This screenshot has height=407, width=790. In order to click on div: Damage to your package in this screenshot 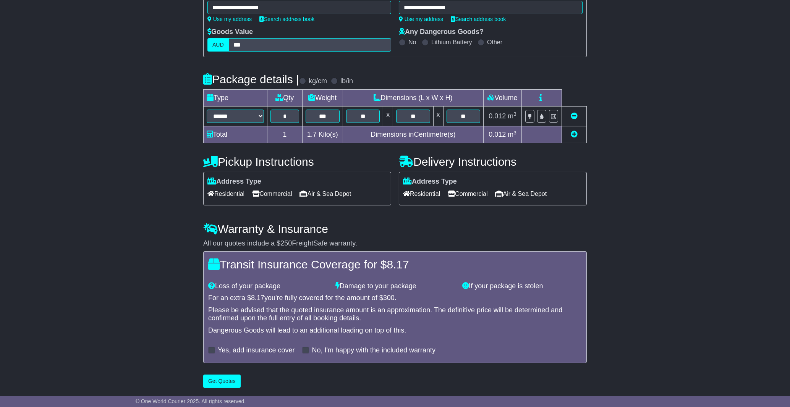, I will do `click(395, 286)`.